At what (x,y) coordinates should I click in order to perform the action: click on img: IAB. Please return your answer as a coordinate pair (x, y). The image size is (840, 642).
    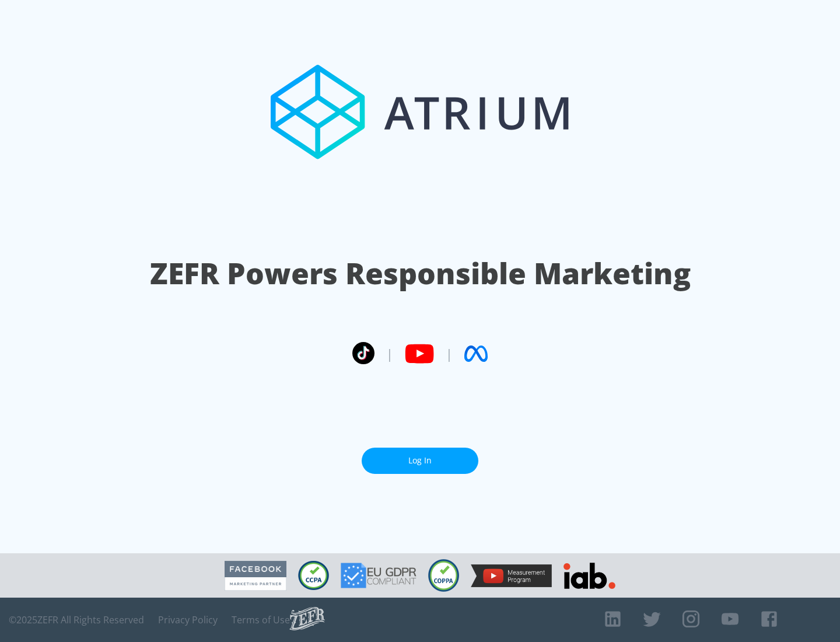
    Looking at the image, I should click on (590, 575).